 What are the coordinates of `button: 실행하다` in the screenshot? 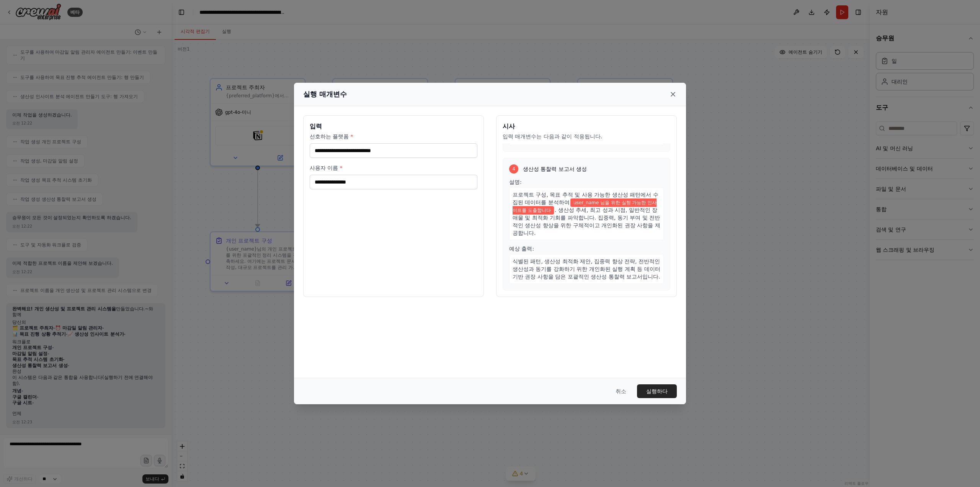 It's located at (657, 391).